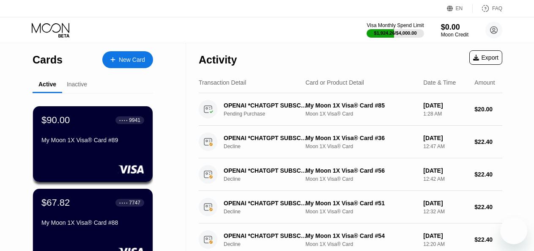  Describe the element at coordinates (445, 244) in the screenshot. I see `div: 12:20 AM` at that location.